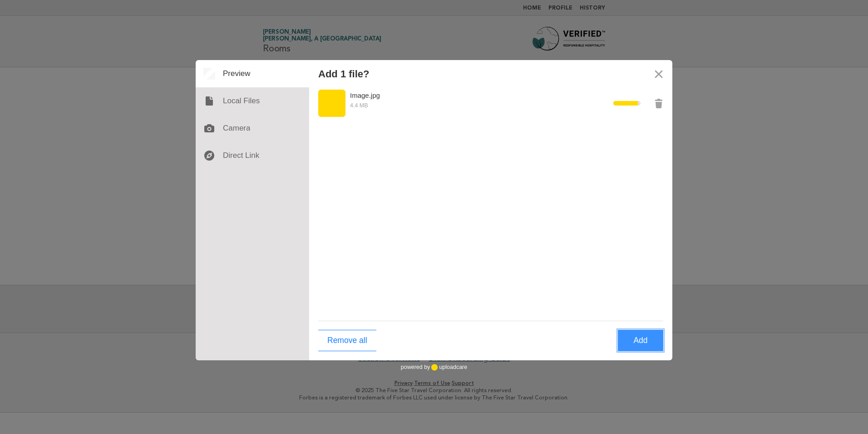 The height and width of the screenshot is (434, 868). Describe the element at coordinates (252, 101) in the screenshot. I see `div: Local Files` at that location.